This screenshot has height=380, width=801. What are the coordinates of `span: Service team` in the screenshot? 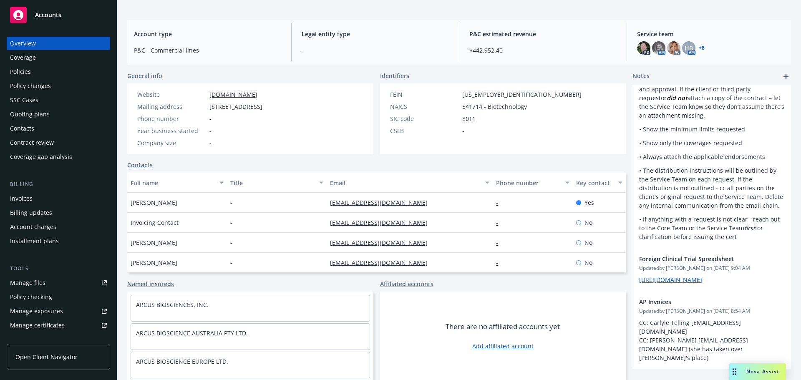 It's located at (710, 34).